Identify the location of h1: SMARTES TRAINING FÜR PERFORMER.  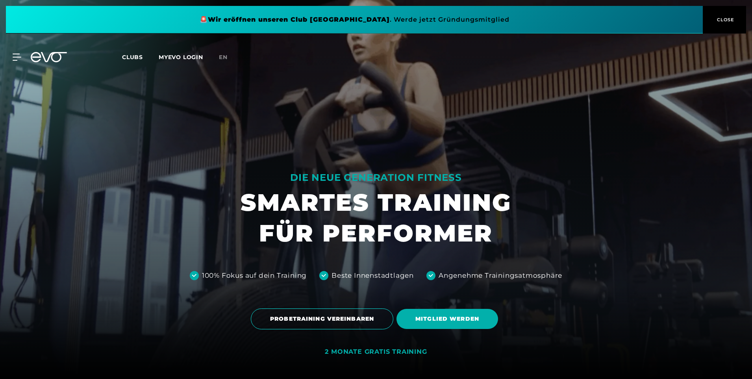
(376, 218).